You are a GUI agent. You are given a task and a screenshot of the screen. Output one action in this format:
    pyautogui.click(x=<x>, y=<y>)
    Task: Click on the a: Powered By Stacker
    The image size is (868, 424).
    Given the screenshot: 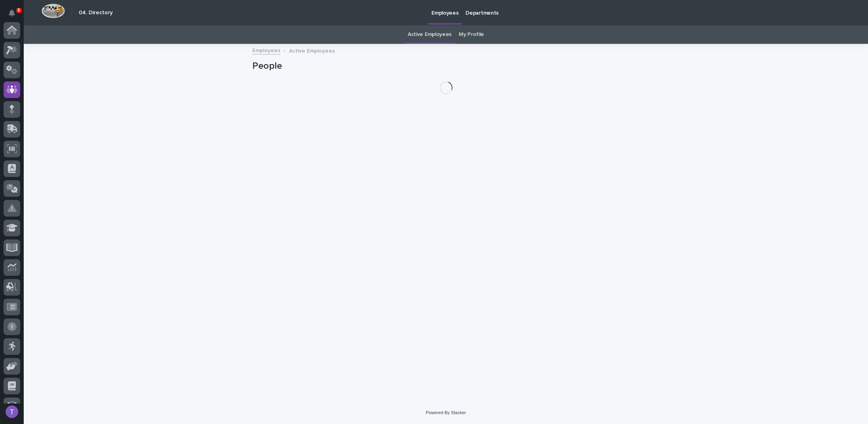 What is the action you would take?
    pyautogui.click(x=446, y=413)
    